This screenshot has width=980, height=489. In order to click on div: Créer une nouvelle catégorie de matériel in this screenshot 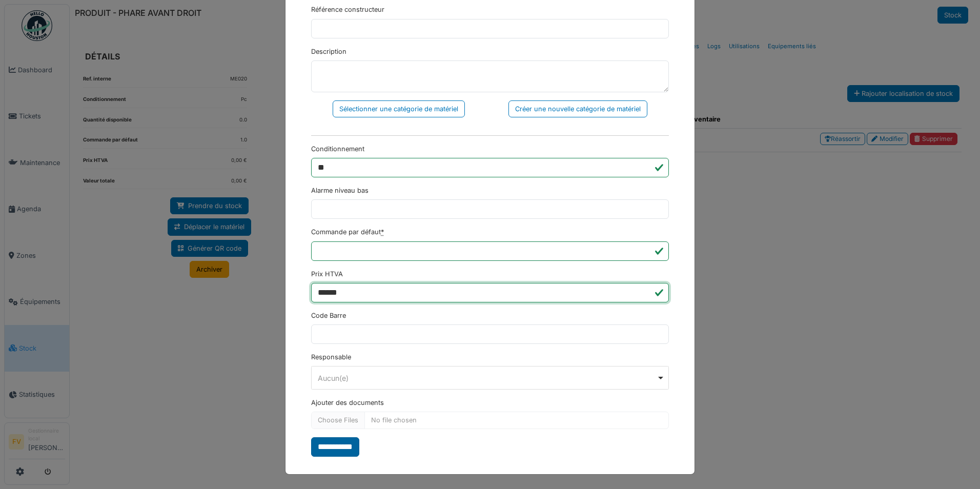, I will do `click(578, 108)`.